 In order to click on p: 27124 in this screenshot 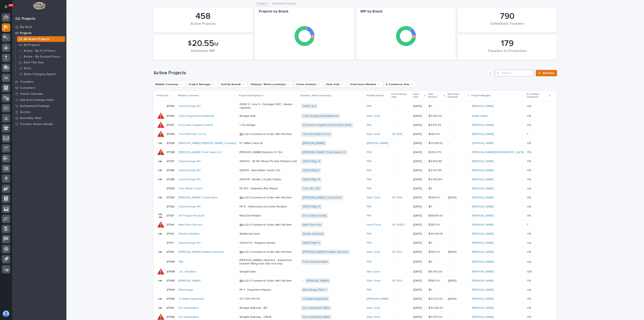, I will do `click(171, 188)`.